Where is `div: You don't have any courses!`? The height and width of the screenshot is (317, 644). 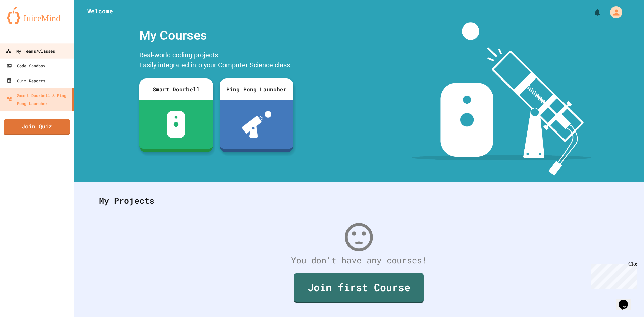 div: You don't have any courses! is located at coordinates (359, 261).